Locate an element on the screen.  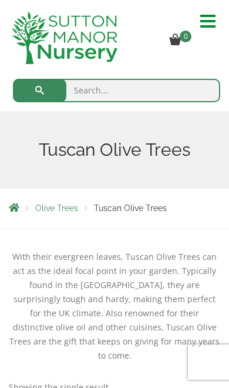
span: Tuscan Olive Trees is located at coordinates (130, 208).